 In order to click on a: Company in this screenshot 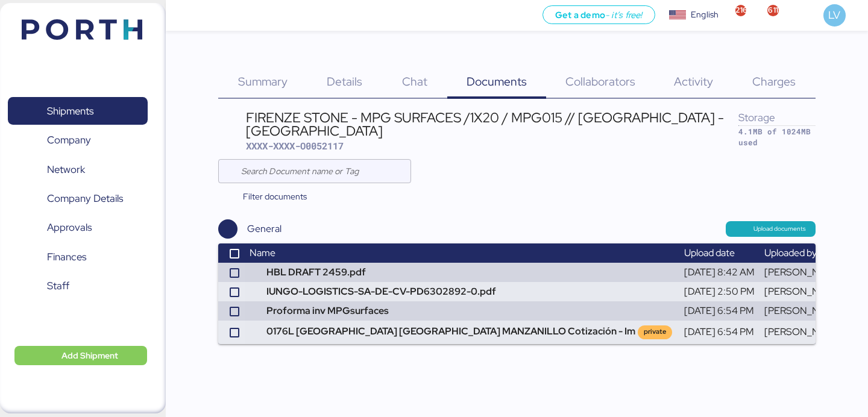, I will do `click(78, 141)`.